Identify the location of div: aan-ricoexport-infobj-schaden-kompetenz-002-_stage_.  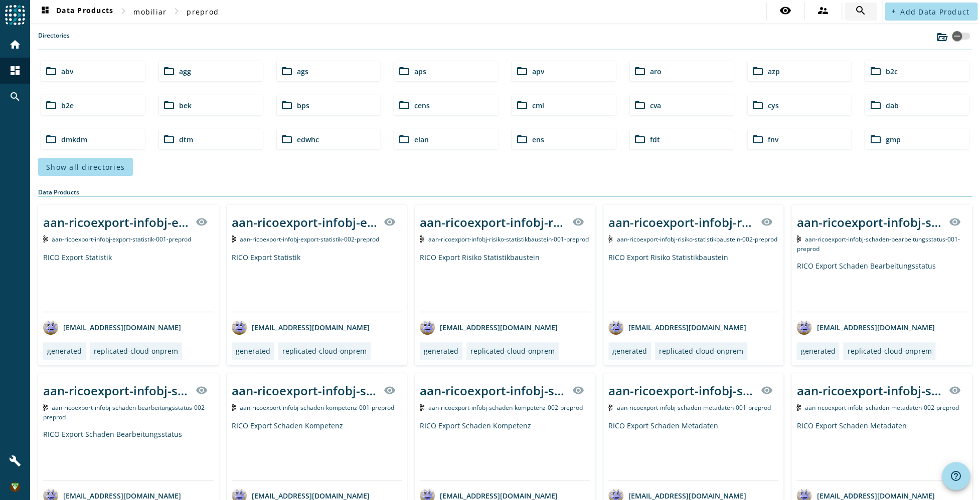
(493, 391).